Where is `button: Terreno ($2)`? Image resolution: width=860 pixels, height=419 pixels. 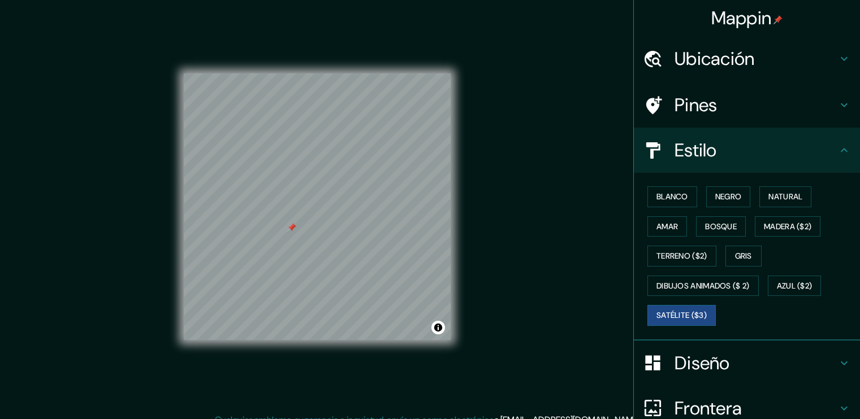
button: Terreno ($2) is located at coordinates (682, 256).